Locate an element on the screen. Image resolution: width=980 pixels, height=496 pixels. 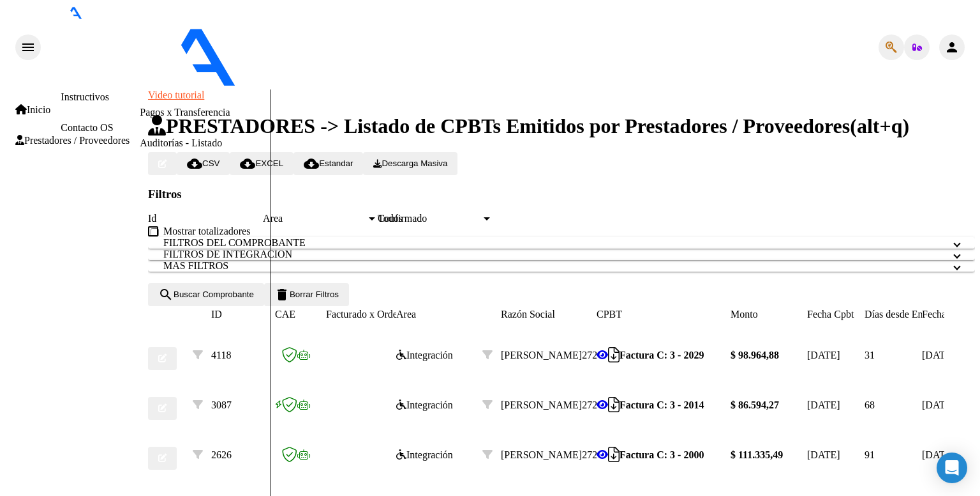
span: 68 is located at coordinates (869, 405).